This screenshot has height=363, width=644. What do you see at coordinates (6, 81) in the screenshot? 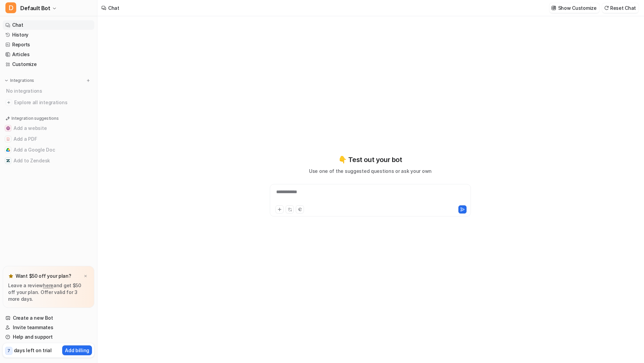
I see `img: expand menu` at bounding box center [6, 81].